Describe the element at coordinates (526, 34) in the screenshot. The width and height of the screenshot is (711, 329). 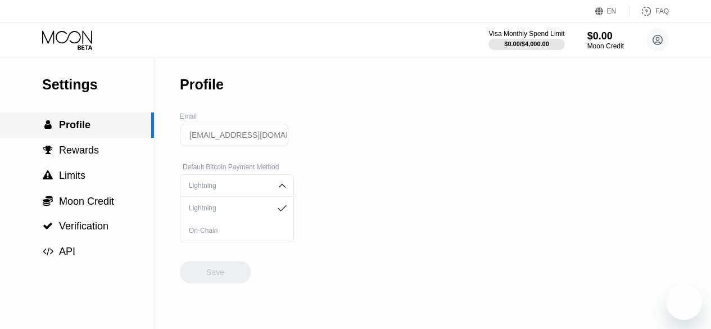
I see `div: Visa Monthly Spend Limit` at that location.